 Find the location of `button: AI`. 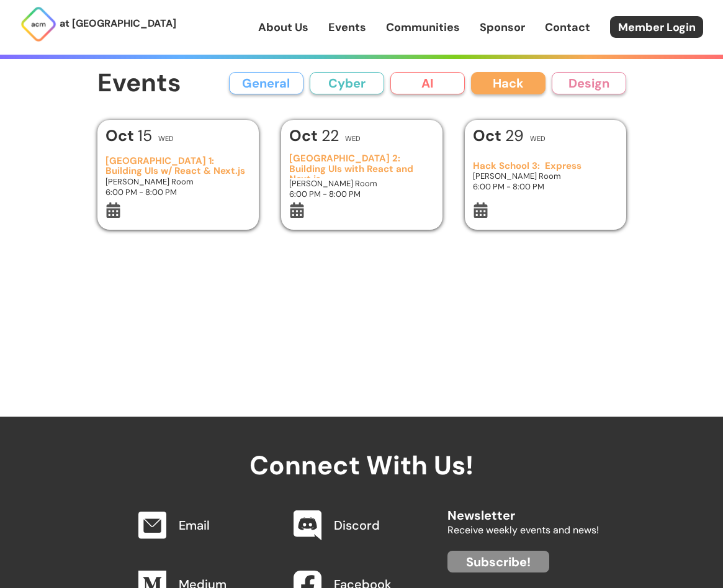

button: AI is located at coordinates (428, 83).